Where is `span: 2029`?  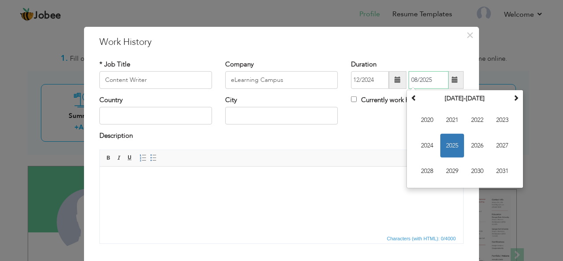 span: 2029 is located at coordinates (452, 171).